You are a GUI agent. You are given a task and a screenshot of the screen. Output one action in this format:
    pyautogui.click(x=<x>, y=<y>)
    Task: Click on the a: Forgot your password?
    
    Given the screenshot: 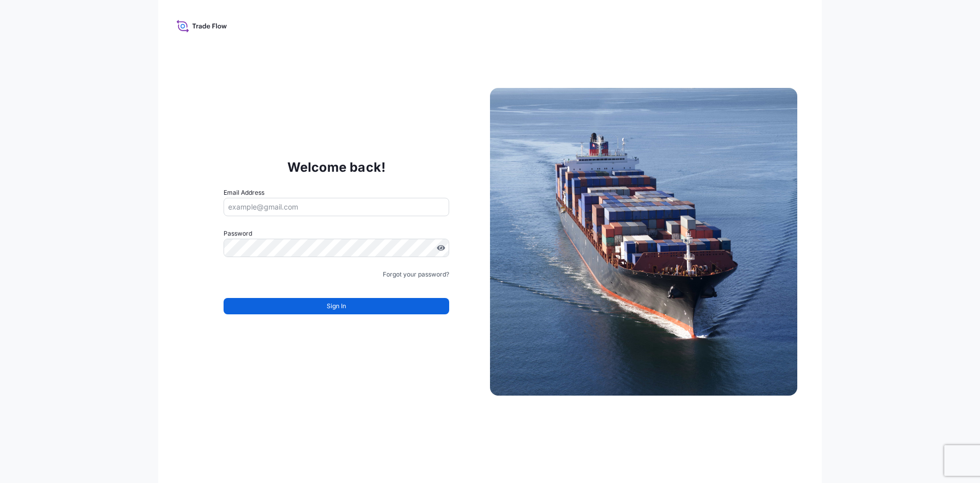 What is the action you would take?
    pyautogui.click(x=416, y=274)
    